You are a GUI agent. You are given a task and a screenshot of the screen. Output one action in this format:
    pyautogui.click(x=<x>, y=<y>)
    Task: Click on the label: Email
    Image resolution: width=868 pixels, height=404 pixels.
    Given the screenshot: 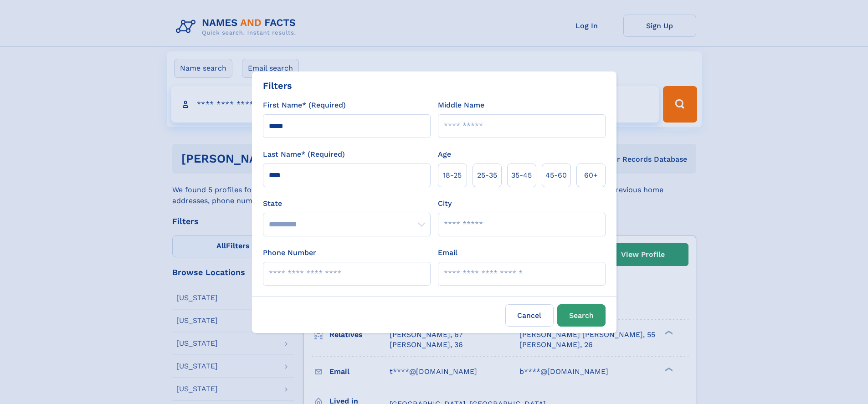 What is the action you would take?
    pyautogui.click(x=447, y=252)
    